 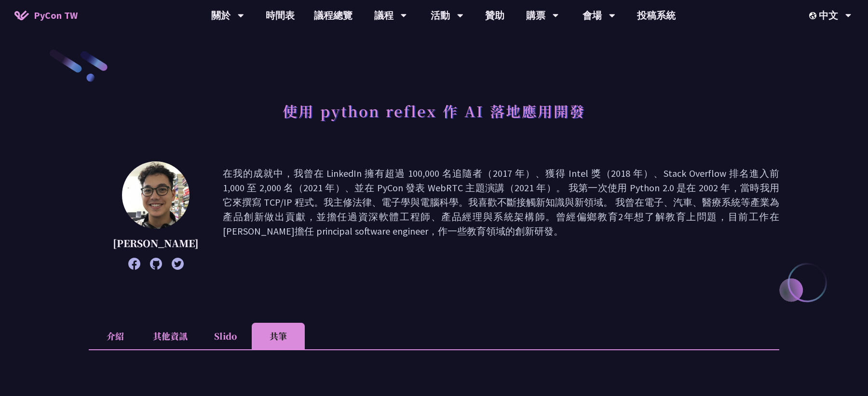 What do you see at coordinates (115, 336) in the screenshot?
I see `li: 介紹` at bounding box center [115, 336].